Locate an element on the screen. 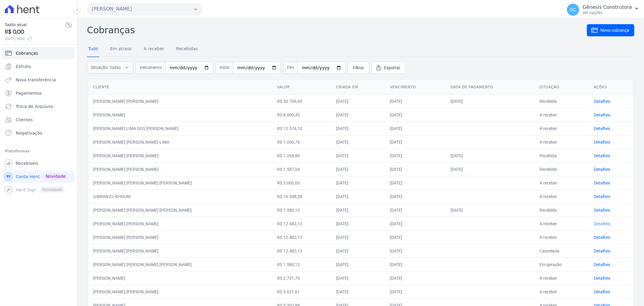 The height and width of the screenshot is (306, 644). a: Recebidas is located at coordinates (187, 49).